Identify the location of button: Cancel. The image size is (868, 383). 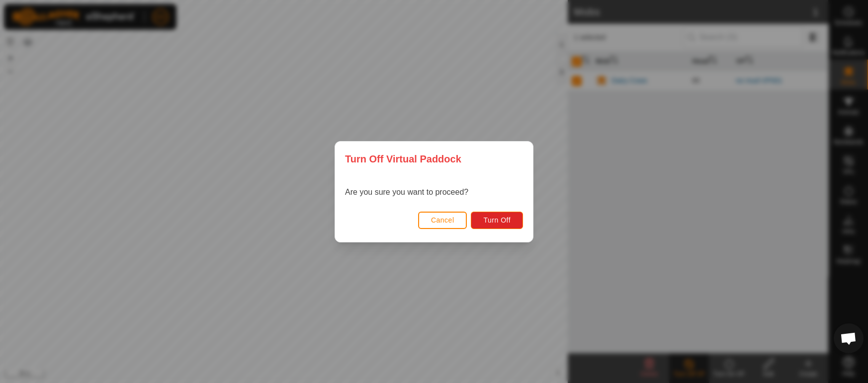
(442, 220).